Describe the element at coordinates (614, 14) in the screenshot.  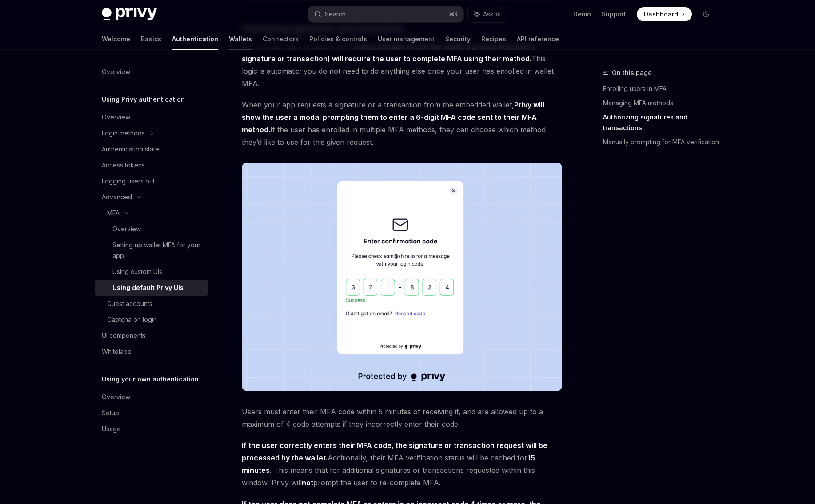
I see `a: Support` at that location.